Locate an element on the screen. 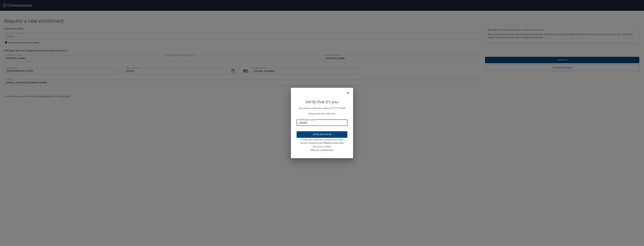 The width and height of the screenshot is (644, 246). p: Verify that it's you is located at coordinates (322, 102).